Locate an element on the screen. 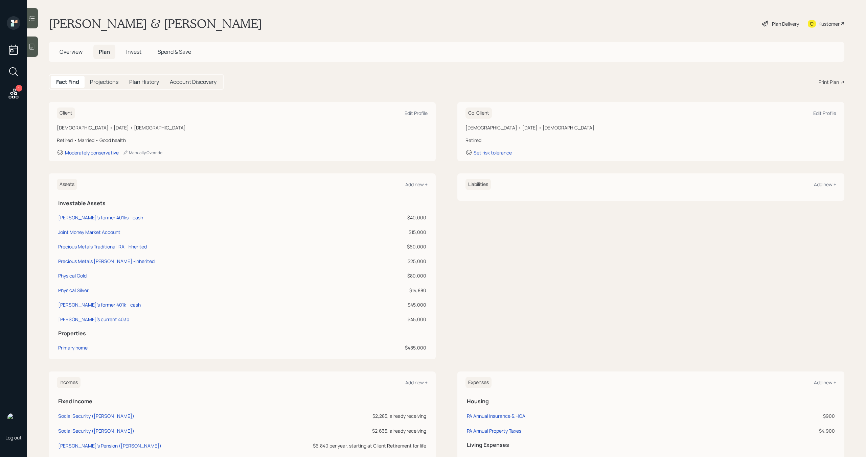  div: Set risk tolerance is located at coordinates (492, 153).